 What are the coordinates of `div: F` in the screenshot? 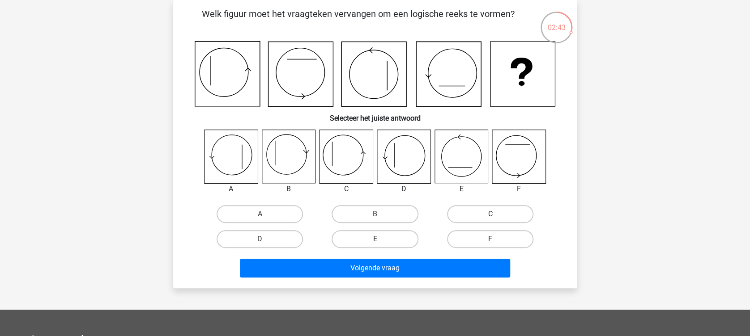 It's located at (519, 189).